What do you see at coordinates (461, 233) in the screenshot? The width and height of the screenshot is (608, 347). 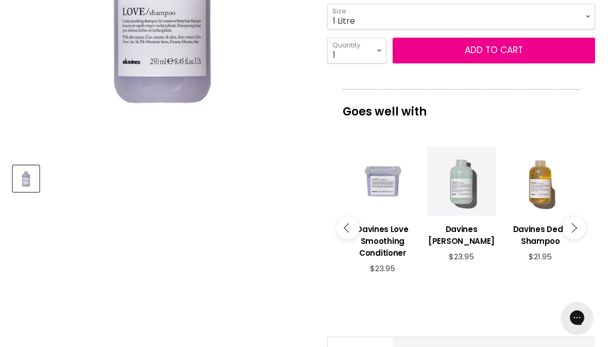 I see `a: View product:Davines Melu Shampoo` at bounding box center [461, 233].